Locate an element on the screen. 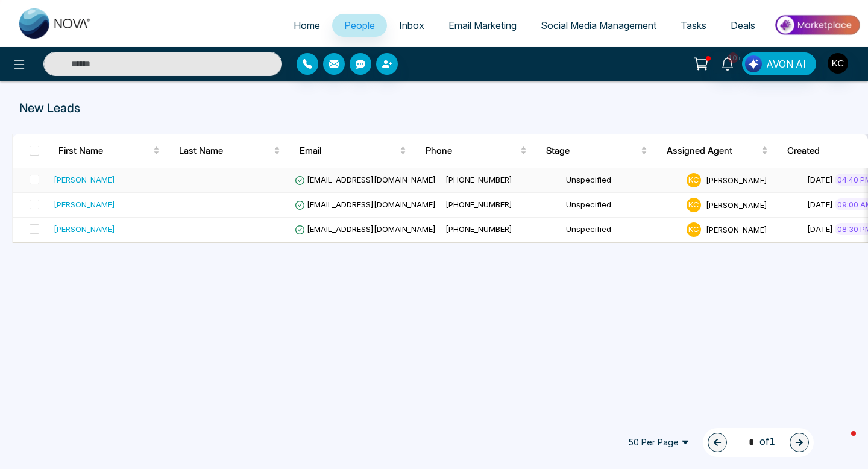 The width and height of the screenshot is (868, 469). th: Phone is located at coordinates (476, 150).